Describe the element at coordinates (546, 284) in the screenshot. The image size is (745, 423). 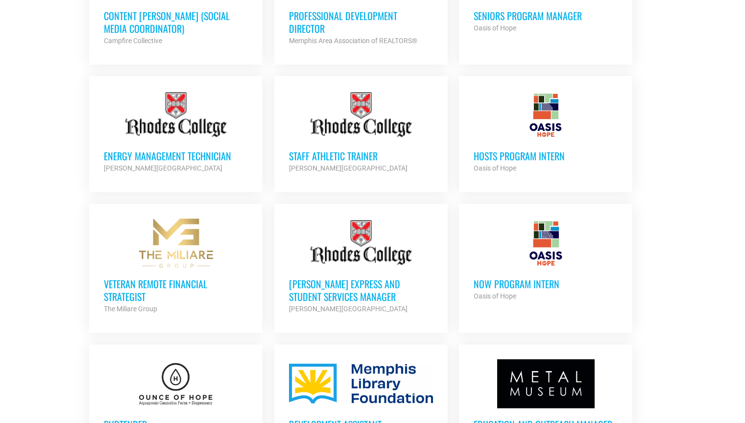
I see `h3: NOW Program Intern` at that location.